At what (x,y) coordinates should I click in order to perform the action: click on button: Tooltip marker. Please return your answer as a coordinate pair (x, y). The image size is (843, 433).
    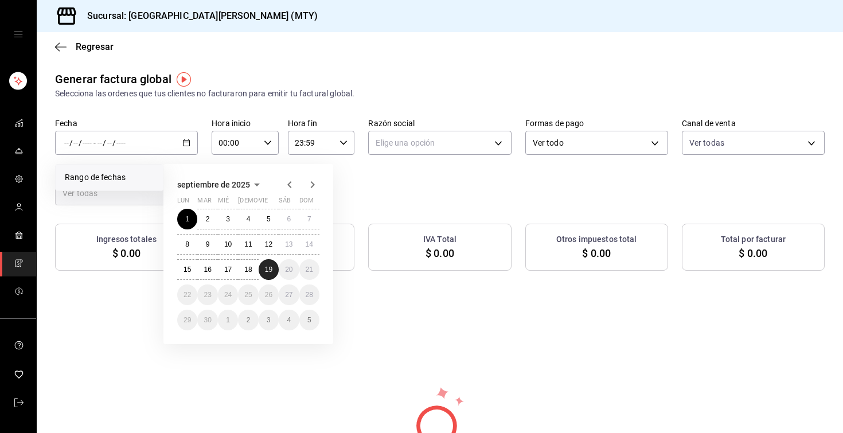
    Looking at the image, I should click on (183, 79).